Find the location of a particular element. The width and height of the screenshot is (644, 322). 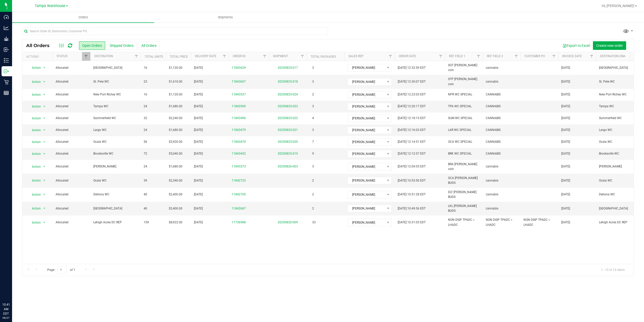

span: 40 is located at coordinates (145, 208).